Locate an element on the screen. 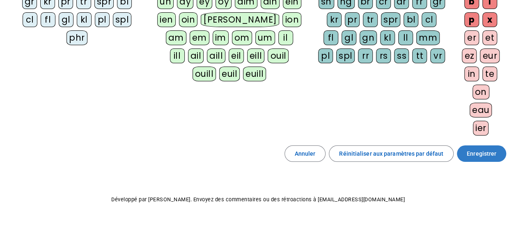 The image size is (516, 244). div: te is located at coordinates (490, 74).